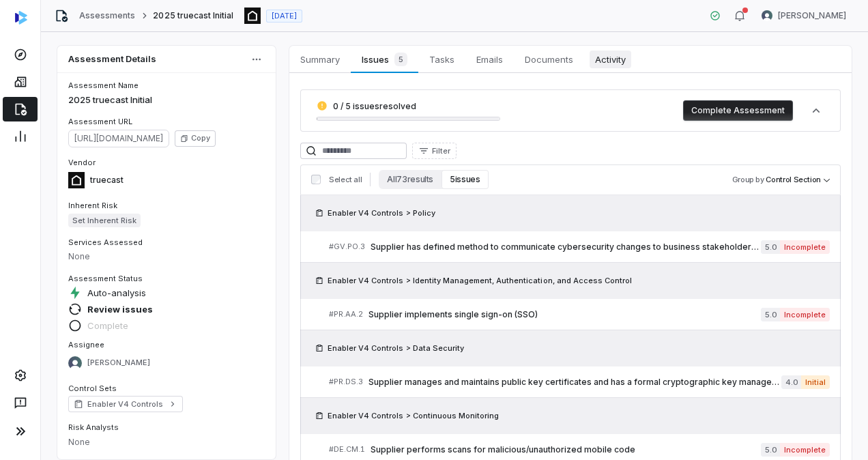  What do you see at coordinates (108, 325) in the screenshot?
I see `span: Complete` at bounding box center [108, 325].